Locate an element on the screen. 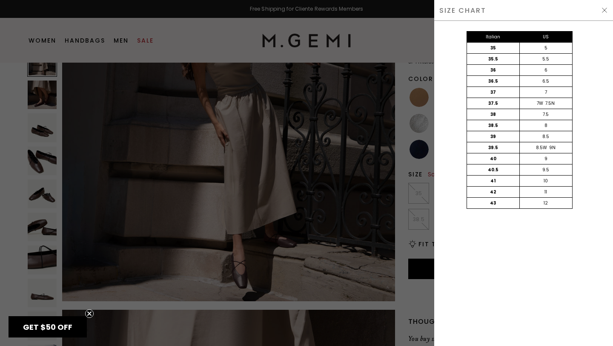  button: Close teaser is located at coordinates (89, 313).